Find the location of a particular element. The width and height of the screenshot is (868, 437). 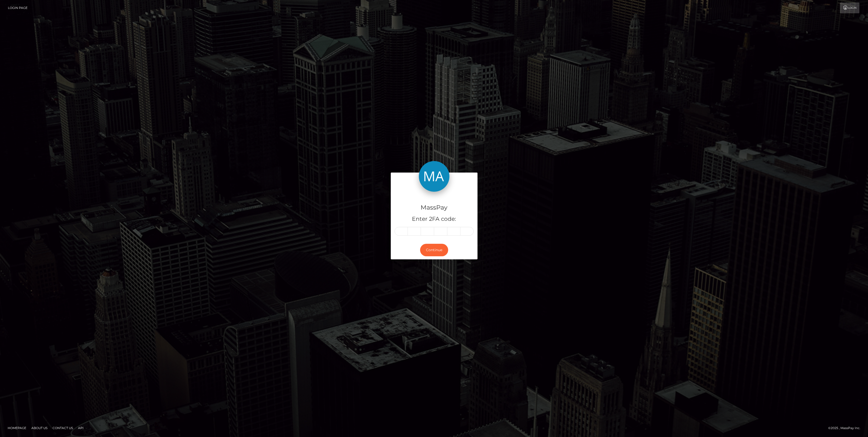

h5: Enter 2FA code: is located at coordinates (434, 219).